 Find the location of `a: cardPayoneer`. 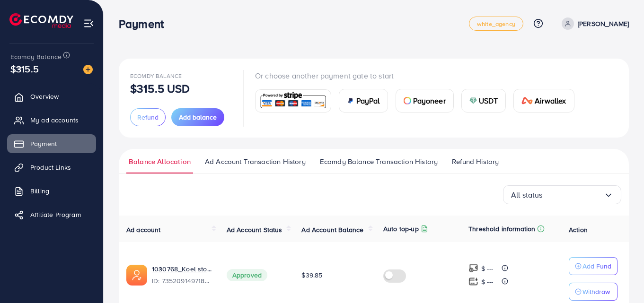

a: cardPayoneer is located at coordinates (424, 100).